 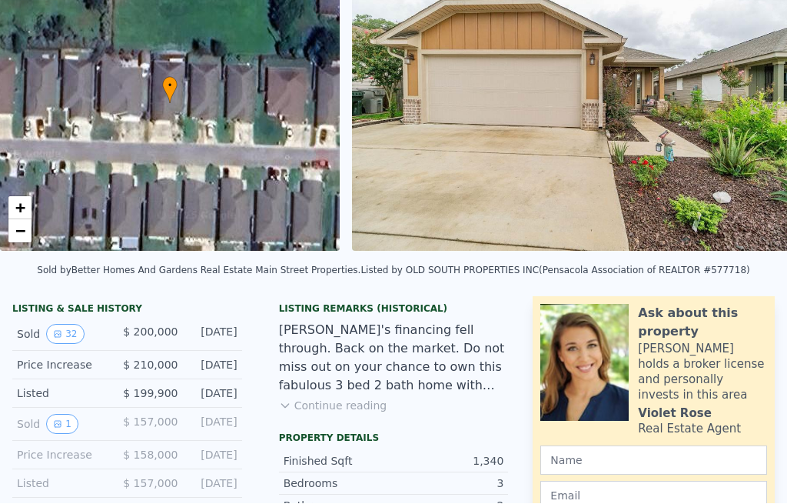 What do you see at coordinates (20, 231) in the screenshot?
I see `a: Zoom out` at bounding box center [20, 231].